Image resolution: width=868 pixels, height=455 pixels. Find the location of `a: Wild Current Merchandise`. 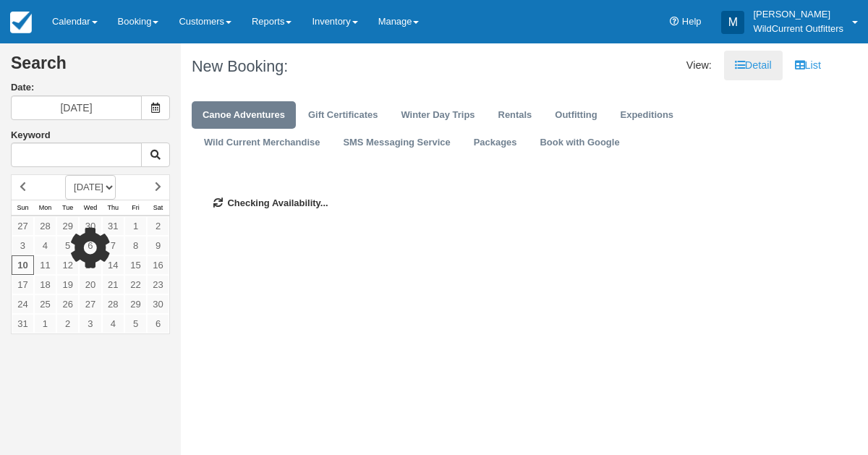

a: Wild Current Merchandise is located at coordinates (262, 142).